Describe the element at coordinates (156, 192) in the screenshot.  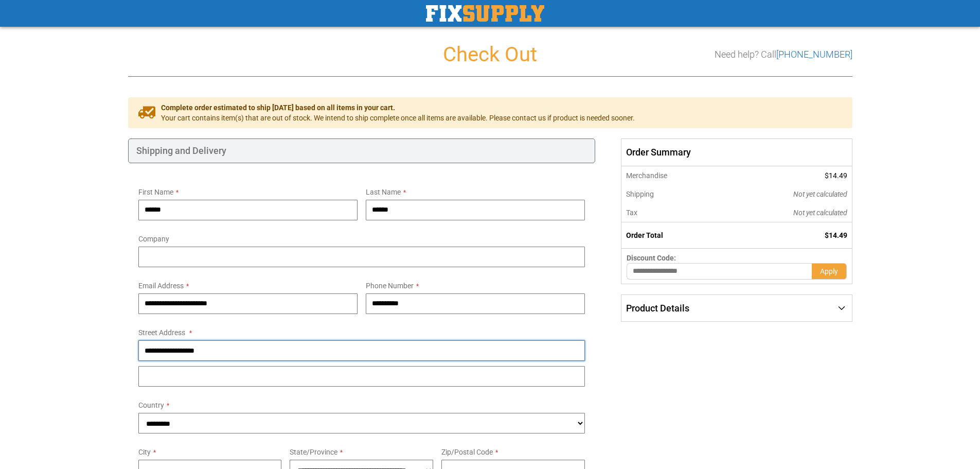
I see `span: First Name` at that location.